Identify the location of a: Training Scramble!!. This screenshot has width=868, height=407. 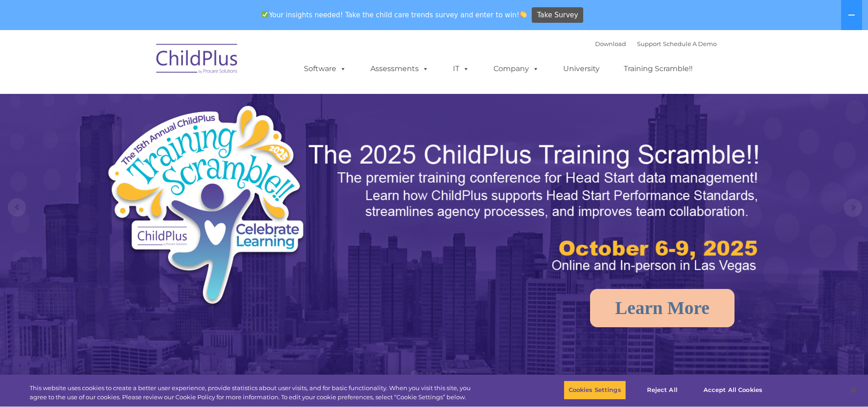
(658, 69).